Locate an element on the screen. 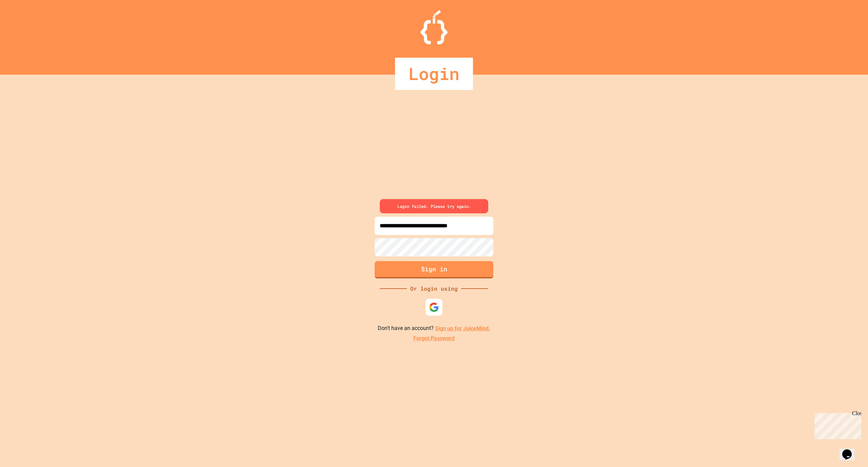 Image resolution: width=868 pixels, height=467 pixels. img: Logo.svg is located at coordinates (434, 28).